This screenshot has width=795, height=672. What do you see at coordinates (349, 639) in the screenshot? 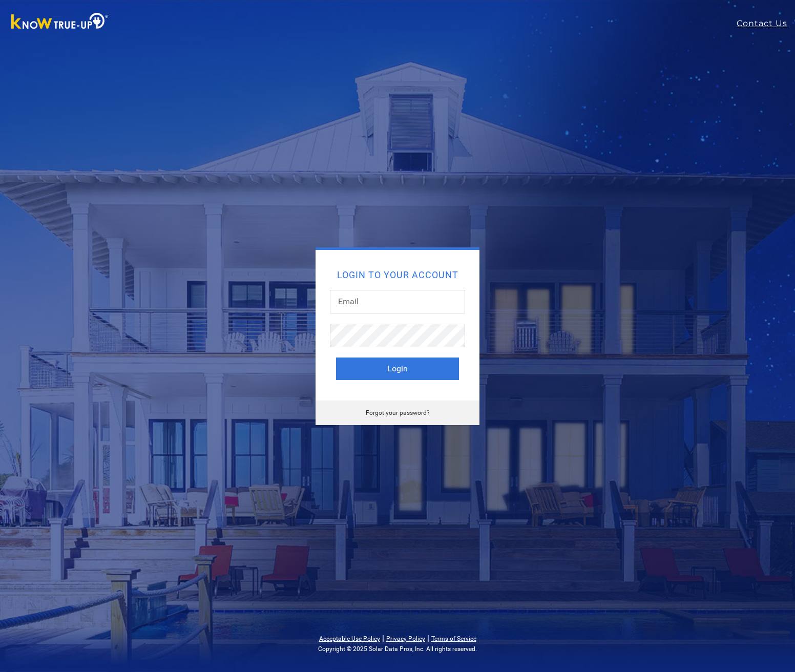
I see `a: Acceptable Use Policy` at bounding box center [349, 639].